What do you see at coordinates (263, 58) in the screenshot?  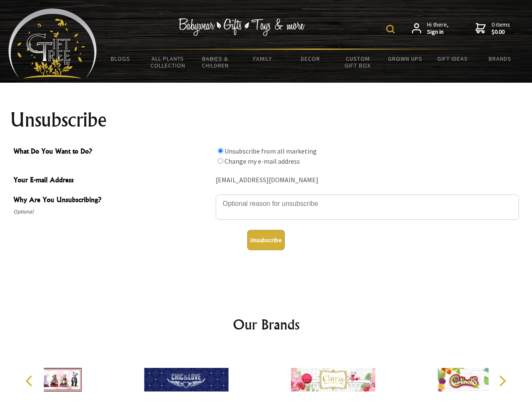 I see `a: Family` at bounding box center [263, 58].